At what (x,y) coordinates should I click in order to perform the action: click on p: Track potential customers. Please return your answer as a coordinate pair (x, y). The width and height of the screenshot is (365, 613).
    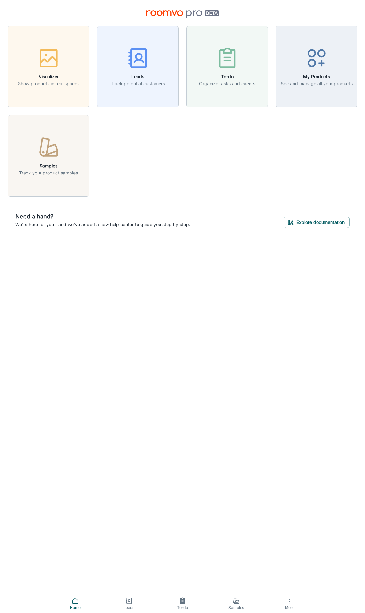
    Looking at the image, I should click on (138, 84).